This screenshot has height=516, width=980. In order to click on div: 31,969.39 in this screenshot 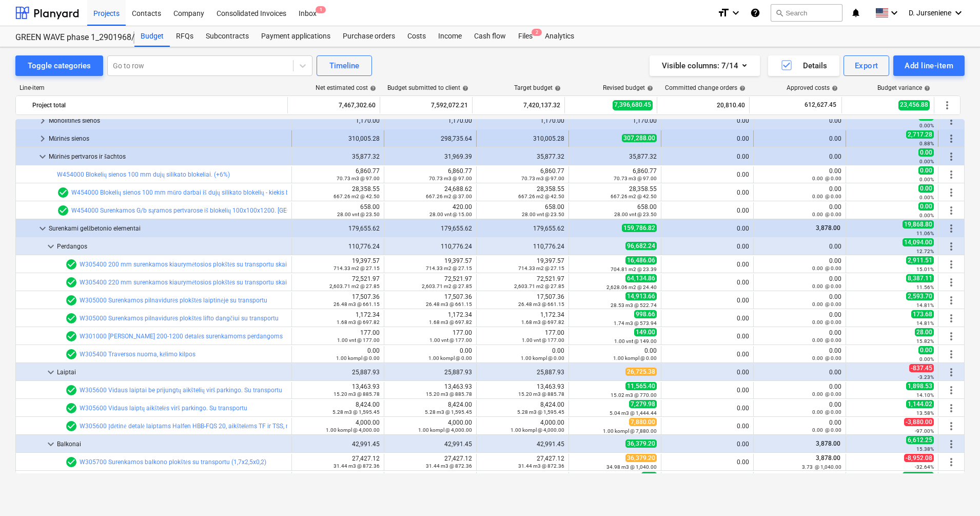, I will do `click(430, 157)`.